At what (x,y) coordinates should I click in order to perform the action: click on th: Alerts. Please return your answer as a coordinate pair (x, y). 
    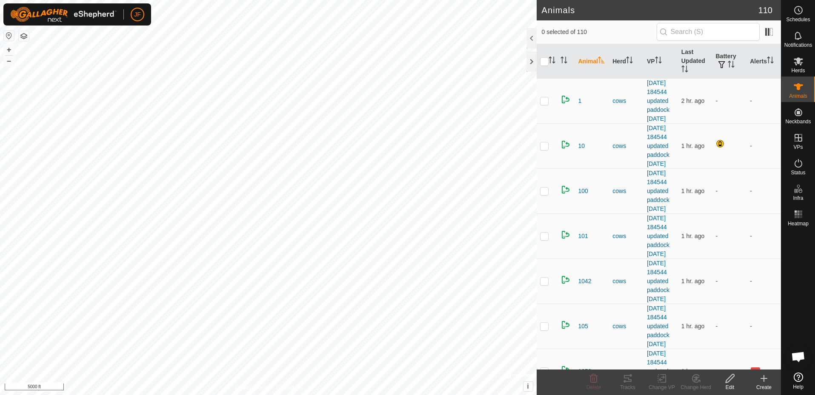
    Looking at the image, I should click on (763, 61).